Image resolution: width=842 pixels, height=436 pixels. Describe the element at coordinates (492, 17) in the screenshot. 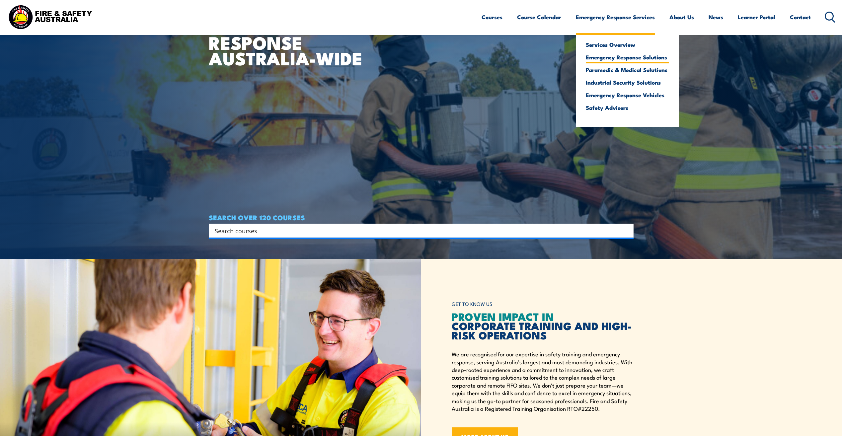

I see `a: Courses` at that location.